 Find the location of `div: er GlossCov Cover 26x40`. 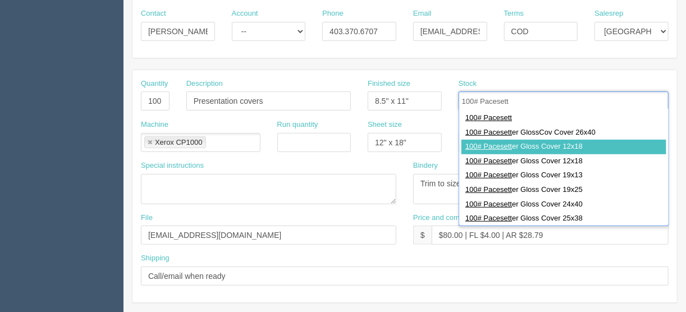

div: er GlossCov Cover 26x40 is located at coordinates (564, 133).